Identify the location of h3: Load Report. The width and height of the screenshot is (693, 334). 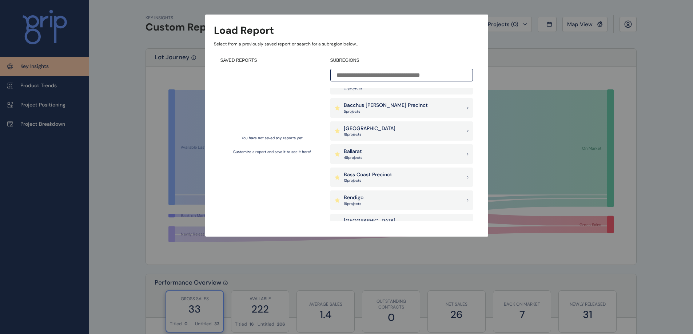
(244, 30).